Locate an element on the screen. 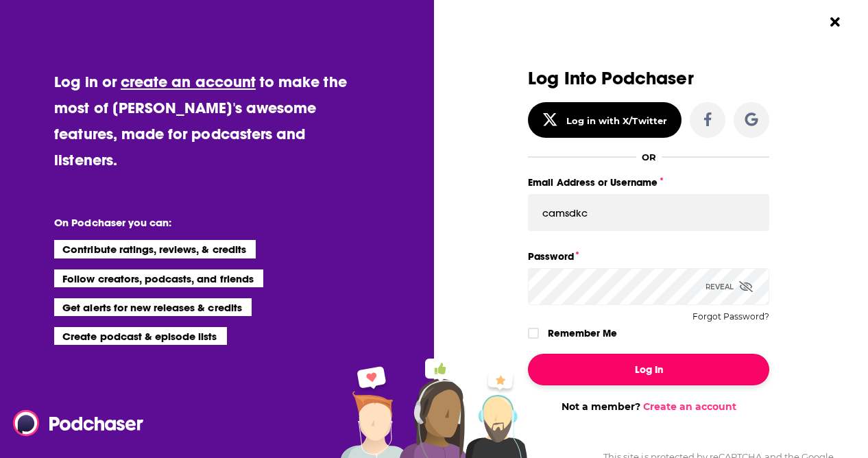 This screenshot has width=868, height=458. a: Podchaser - Follow, Share and Rate Podcasts is located at coordinates (73, 423).